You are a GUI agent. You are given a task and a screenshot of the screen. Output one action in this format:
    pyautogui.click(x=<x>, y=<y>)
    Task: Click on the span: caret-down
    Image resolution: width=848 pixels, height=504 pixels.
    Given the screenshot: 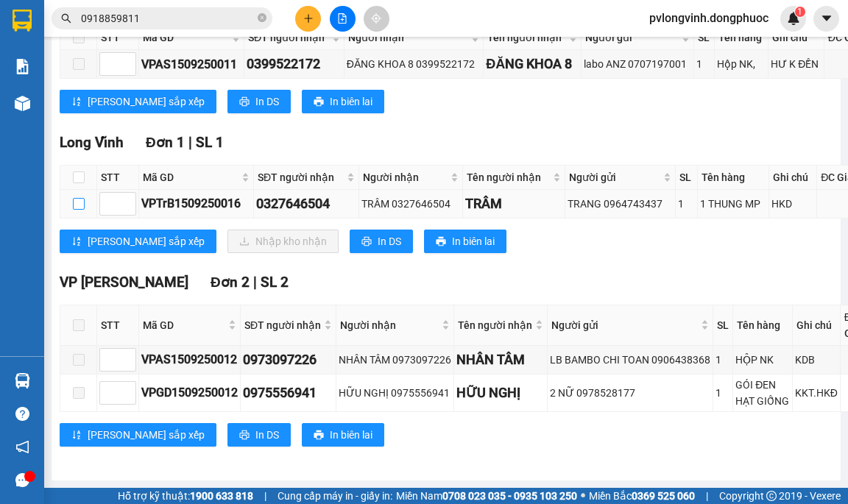 What is the action you would take?
    pyautogui.click(x=827, y=18)
    